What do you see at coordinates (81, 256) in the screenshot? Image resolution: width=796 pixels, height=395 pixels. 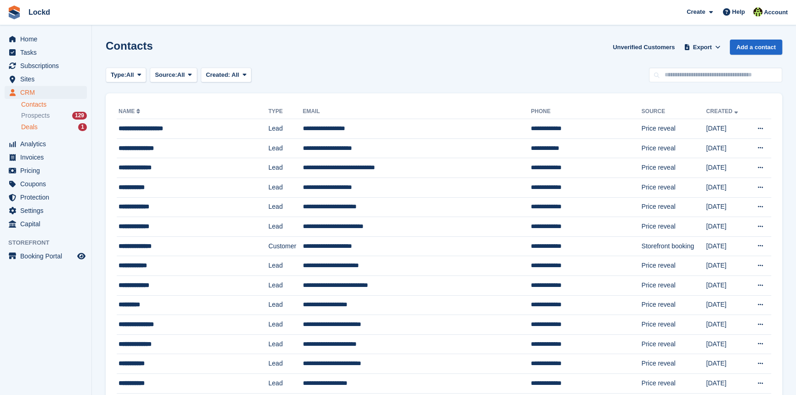 I see `a: Preview store` at bounding box center [81, 256].